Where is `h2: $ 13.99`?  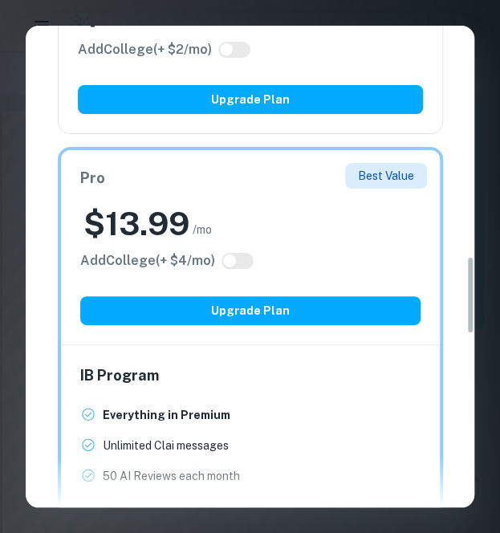 h2: $ 13.99 is located at coordinates (136, 223).